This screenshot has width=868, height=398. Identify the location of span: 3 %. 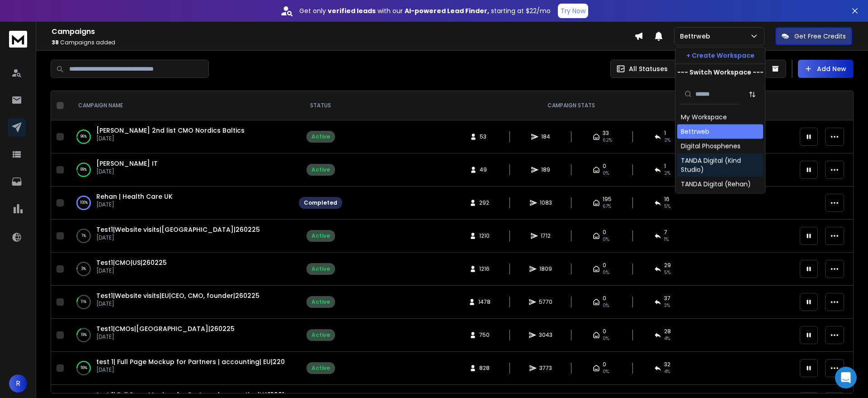
(667, 305).